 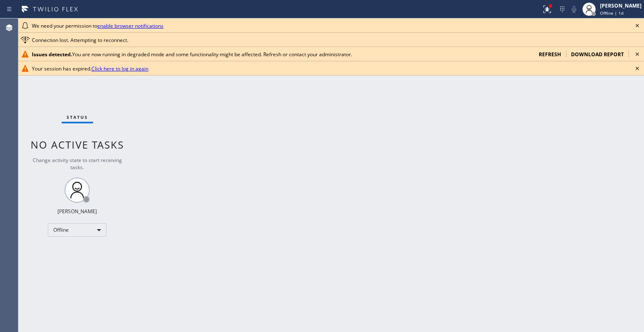 What do you see at coordinates (77, 117) in the screenshot?
I see `span: Status` at bounding box center [77, 117].